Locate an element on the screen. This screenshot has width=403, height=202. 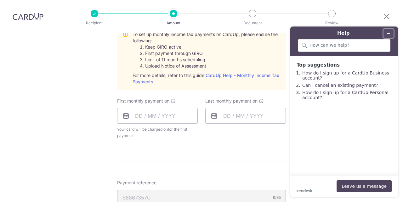
span: First monthly payment on is located at coordinates (143, 101).